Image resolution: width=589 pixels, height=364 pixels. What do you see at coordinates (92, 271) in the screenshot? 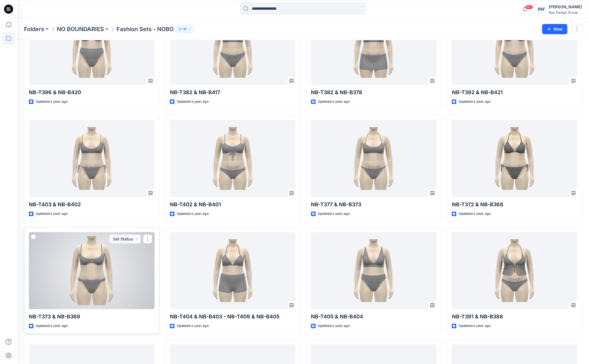
I see `a: NB-T373 & NB-B369` at bounding box center [92, 271].